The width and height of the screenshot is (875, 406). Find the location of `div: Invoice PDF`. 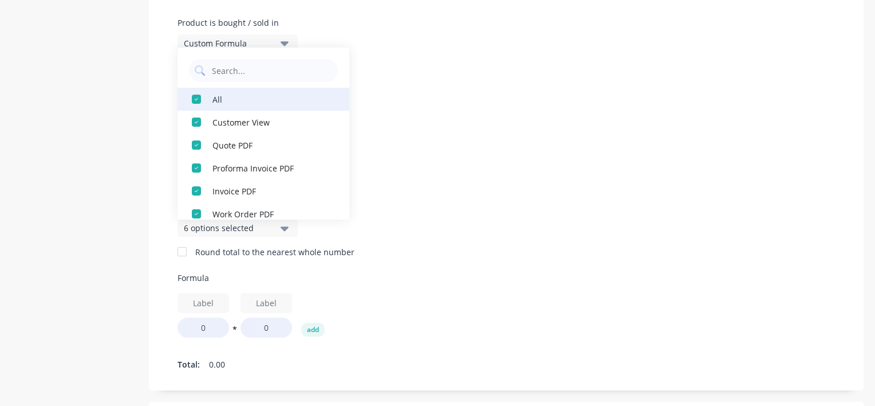

div: Invoice PDF is located at coordinates (270, 190).